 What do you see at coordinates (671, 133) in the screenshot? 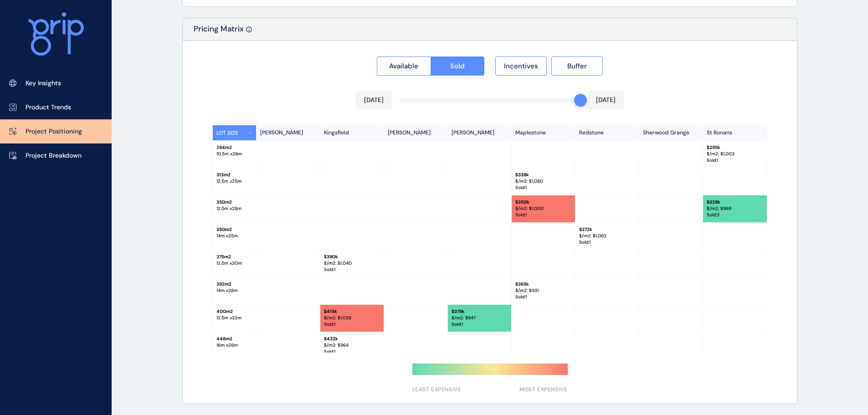
I see `p: Sherwood Grange` at bounding box center [671, 133].